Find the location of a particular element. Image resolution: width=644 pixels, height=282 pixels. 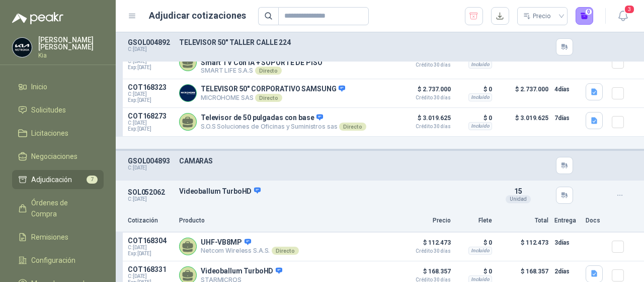

p: Netcom Wireless S.A.S. is located at coordinates (249, 250).